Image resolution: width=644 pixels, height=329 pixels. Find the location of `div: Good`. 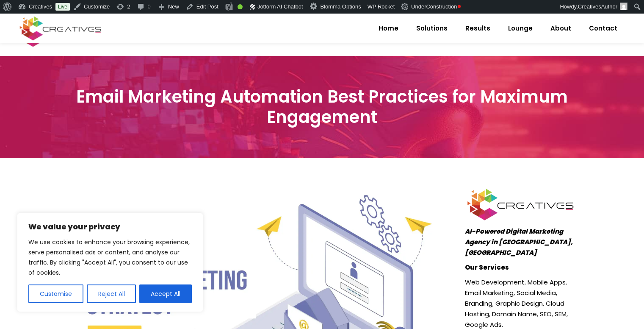

div: Good is located at coordinates (240, 7).